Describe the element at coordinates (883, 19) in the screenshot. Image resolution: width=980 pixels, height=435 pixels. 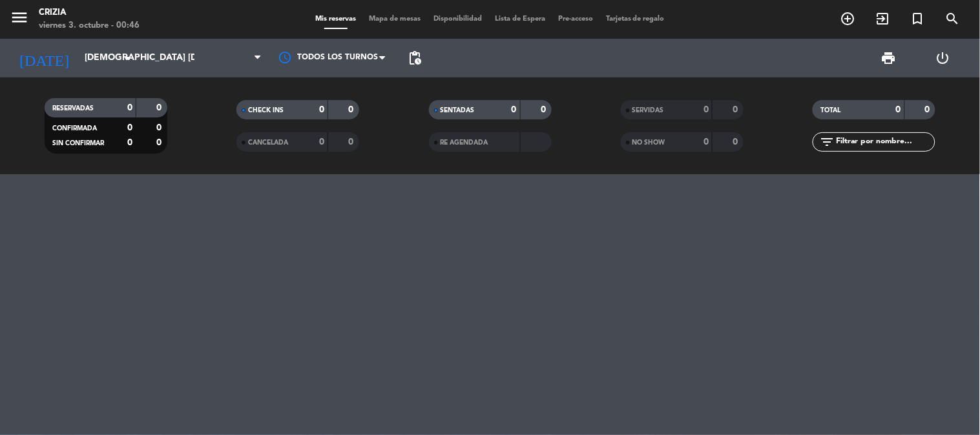
I see `i: exit_to_app` at that location.